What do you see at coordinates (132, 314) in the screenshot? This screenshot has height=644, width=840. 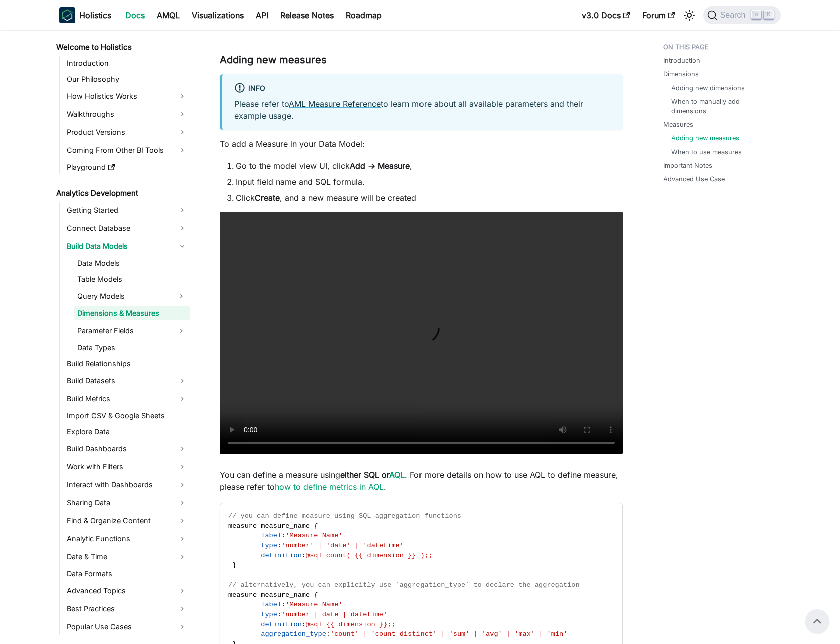 I see `a: Dimensions & Measures` at bounding box center [132, 314].